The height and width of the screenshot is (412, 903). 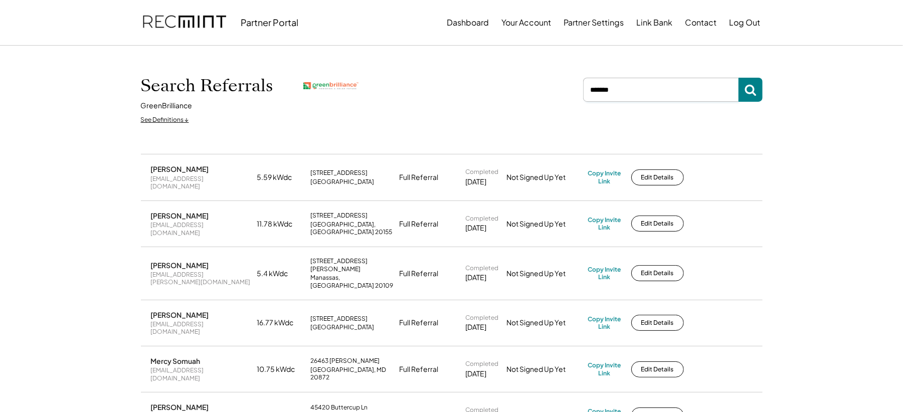 I want to click on button: Log Out, so click(x=745, y=23).